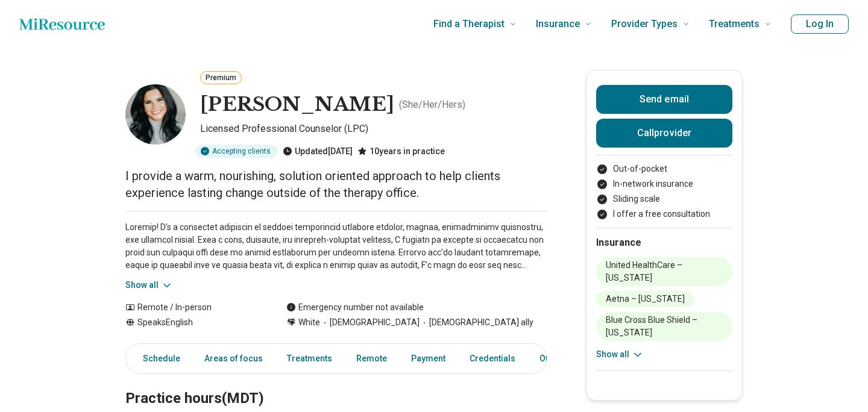 The width and height of the screenshot is (868, 412). I want to click on p: ( She/Her/Hers ), so click(432, 104).